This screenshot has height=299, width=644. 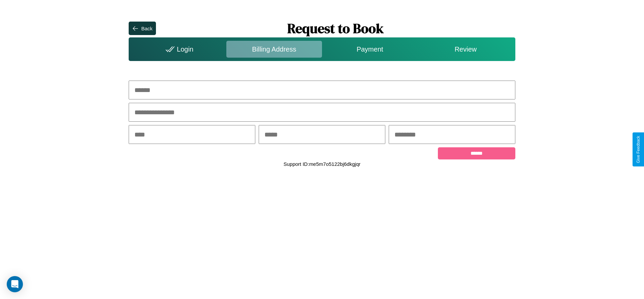 What do you see at coordinates (178, 49) in the screenshot?
I see `div: Login` at bounding box center [178, 49].